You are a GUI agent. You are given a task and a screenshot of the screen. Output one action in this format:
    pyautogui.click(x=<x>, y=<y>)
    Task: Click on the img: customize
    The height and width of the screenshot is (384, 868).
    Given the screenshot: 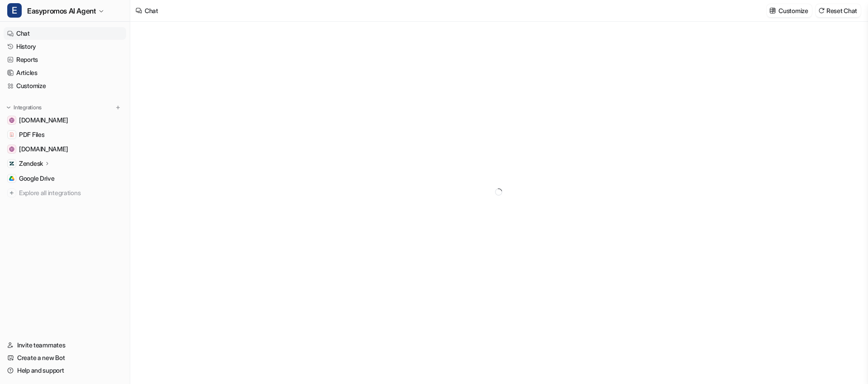 What is the action you would take?
    pyautogui.click(x=773, y=10)
    